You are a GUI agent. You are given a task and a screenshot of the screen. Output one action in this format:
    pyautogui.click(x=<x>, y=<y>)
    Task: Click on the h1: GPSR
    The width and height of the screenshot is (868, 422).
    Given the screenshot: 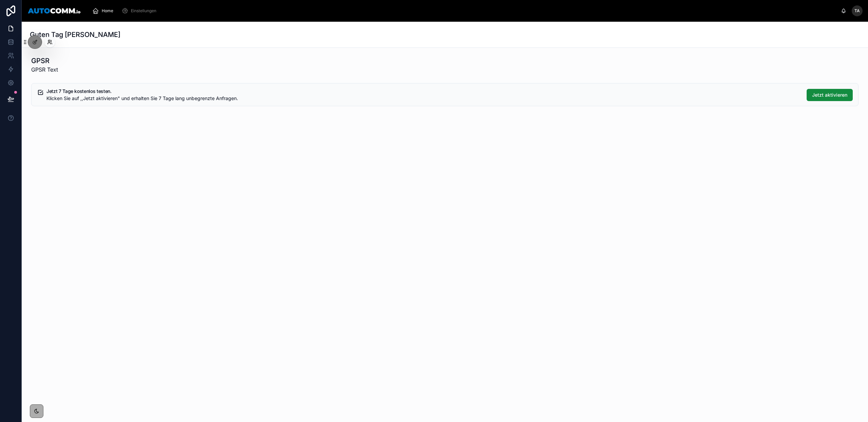 What is the action you would take?
    pyautogui.click(x=44, y=61)
    